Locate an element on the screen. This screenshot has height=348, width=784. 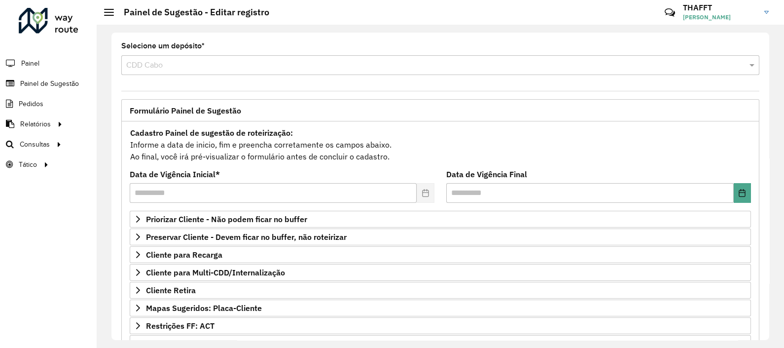
button: Choose Date is located at coordinates (742, 193).